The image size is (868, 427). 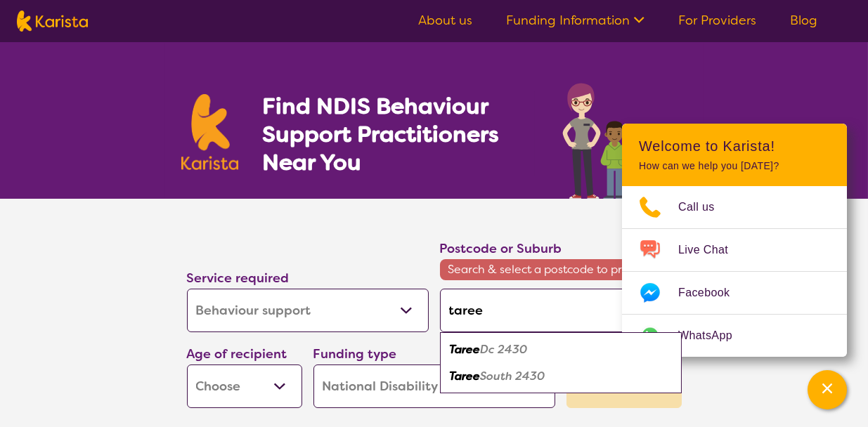 I want to click on button: Channel Menu, so click(x=827, y=390).